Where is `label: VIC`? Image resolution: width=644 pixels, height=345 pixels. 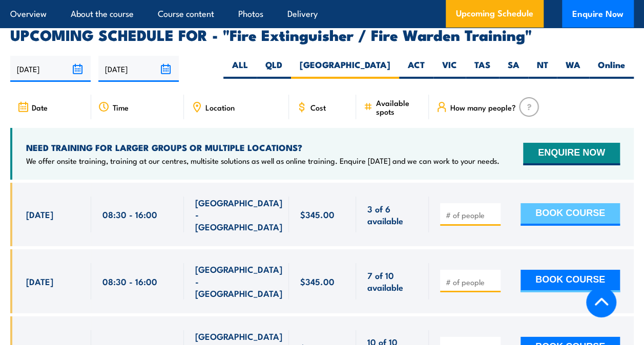 label: VIC is located at coordinates (449, 69).